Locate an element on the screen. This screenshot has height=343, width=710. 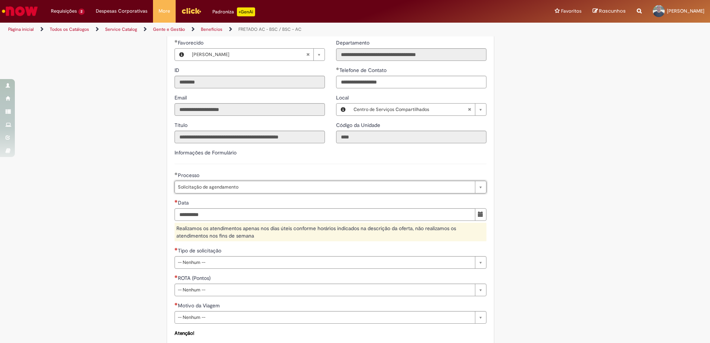
div: Realizamos os atendimentos apenas nos dias úteis conforme horários indicados na descrição da ofer... is located at coordinates (330, 232).